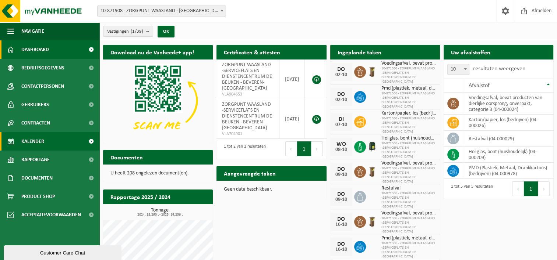 The width and height of the screenshot is (557, 260). Describe the element at coordinates (33, 142) in the screenshot. I see `span: Kalender` at that location.